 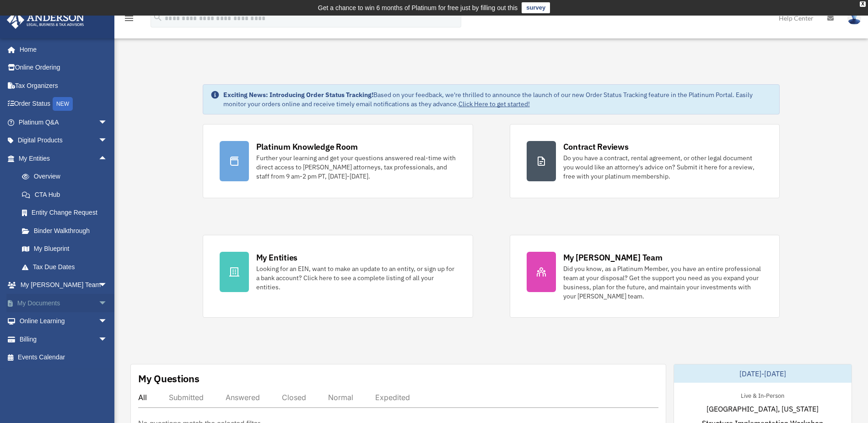 What do you see at coordinates (67, 249) in the screenshot?
I see `a: My Blueprint` at bounding box center [67, 249].